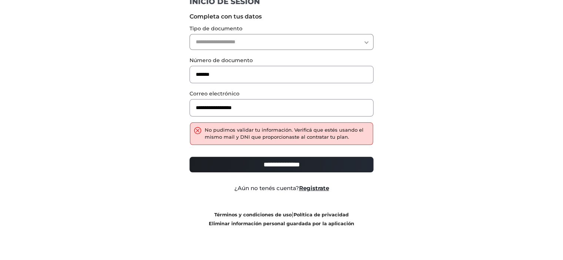 The width and height of the screenshot is (563, 260). What do you see at coordinates (253, 215) in the screenshot?
I see `a: Términos y condiciones de uso` at bounding box center [253, 215].